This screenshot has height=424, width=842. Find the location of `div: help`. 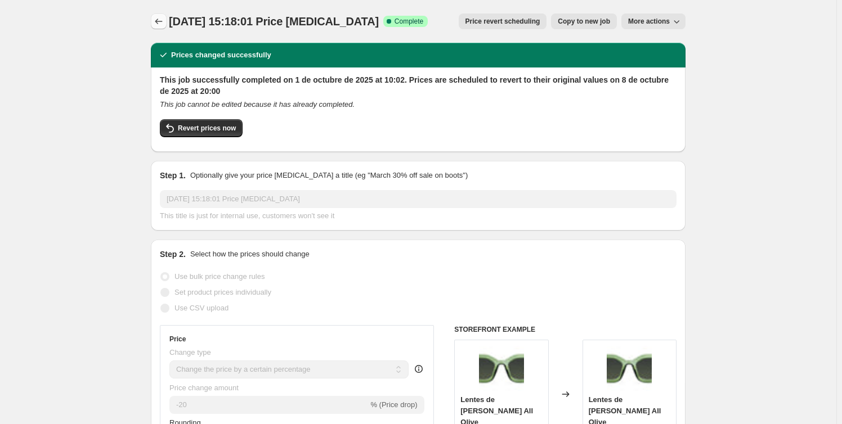

div: help is located at coordinates (419, 369).